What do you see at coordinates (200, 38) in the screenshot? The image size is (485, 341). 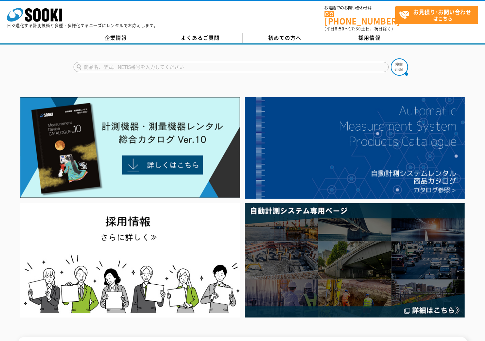 I see `a: よくあるご質問` at bounding box center [200, 38].